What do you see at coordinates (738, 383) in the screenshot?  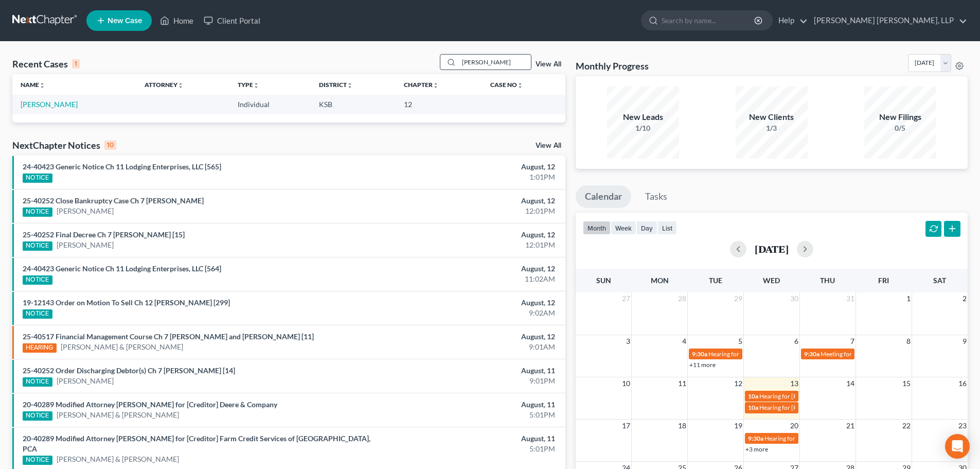 I see `span: 12` at bounding box center [738, 383].